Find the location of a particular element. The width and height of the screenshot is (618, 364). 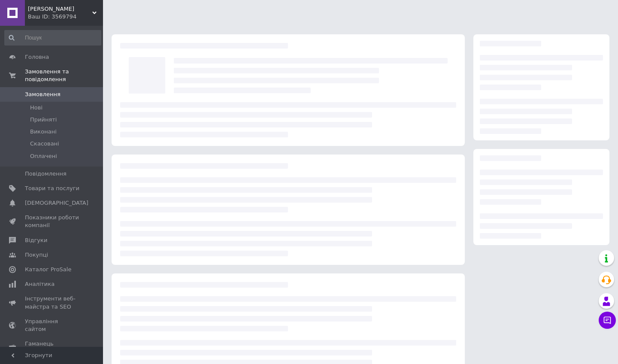

span: Нові is located at coordinates (36, 107).